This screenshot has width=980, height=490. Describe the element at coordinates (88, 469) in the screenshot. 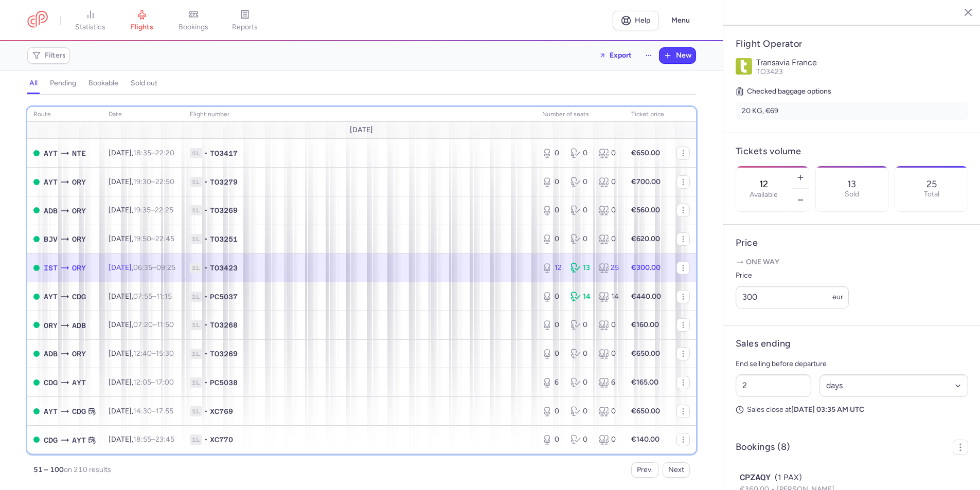

I see `span: on 210 results` at that location.